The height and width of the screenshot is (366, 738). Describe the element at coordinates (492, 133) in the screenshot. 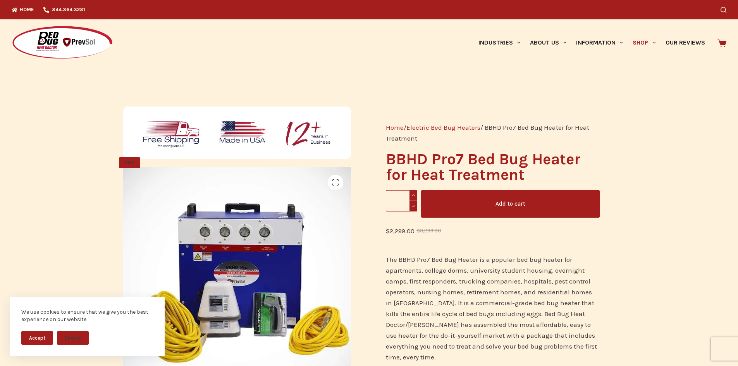

I see `nav: Breadcrumb` at that location.